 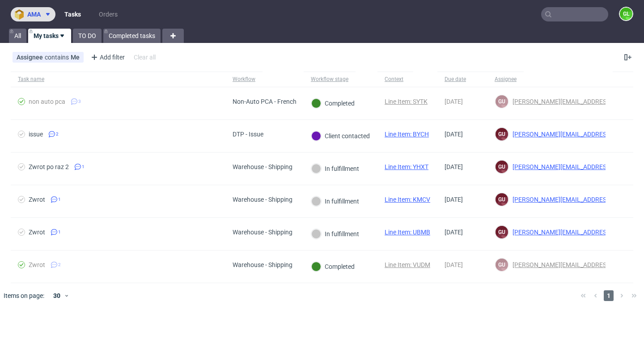 What do you see at coordinates (264, 102) in the screenshot?
I see `div: Non-Auto PCA - French` at bounding box center [264, 102].